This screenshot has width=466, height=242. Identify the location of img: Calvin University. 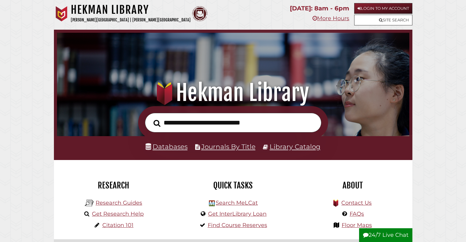
(62, 14).